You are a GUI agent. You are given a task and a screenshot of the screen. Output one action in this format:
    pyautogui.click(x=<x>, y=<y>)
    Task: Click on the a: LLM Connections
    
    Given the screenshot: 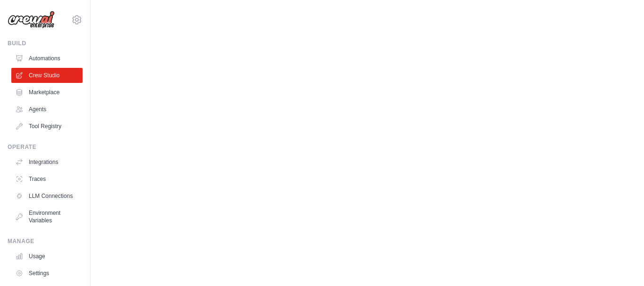 What is the action you would take?
    pyautogui.click(x=46, y=196)
    